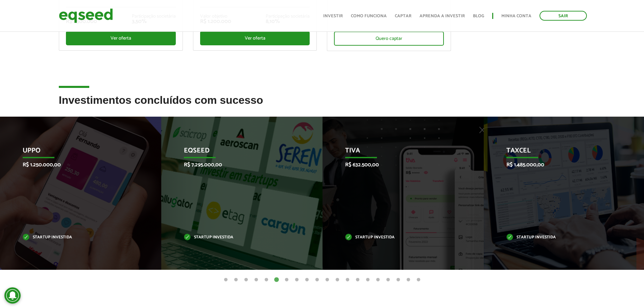 This screenshot has height=308, width=644. I want to click on a: Como funciona, so click(369, 16).